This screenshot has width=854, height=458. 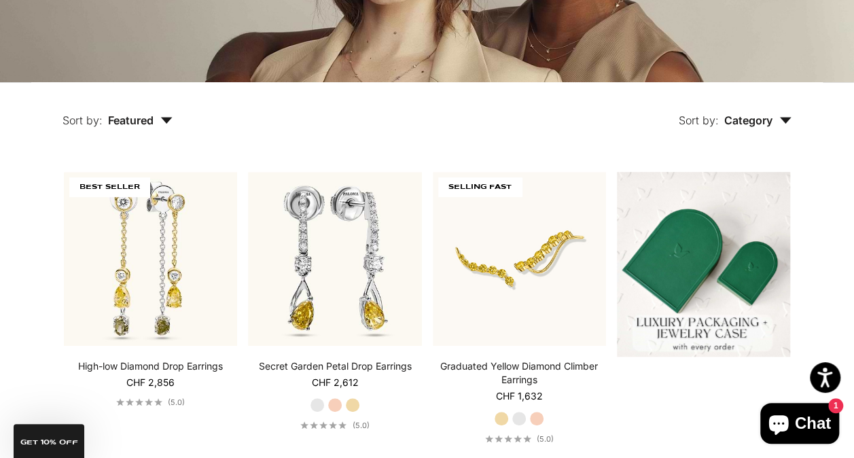 What do you see at coordinates (49, 442) in the screenshot?
I see `span: GET 10% Off` at bounding box center [49, 442].